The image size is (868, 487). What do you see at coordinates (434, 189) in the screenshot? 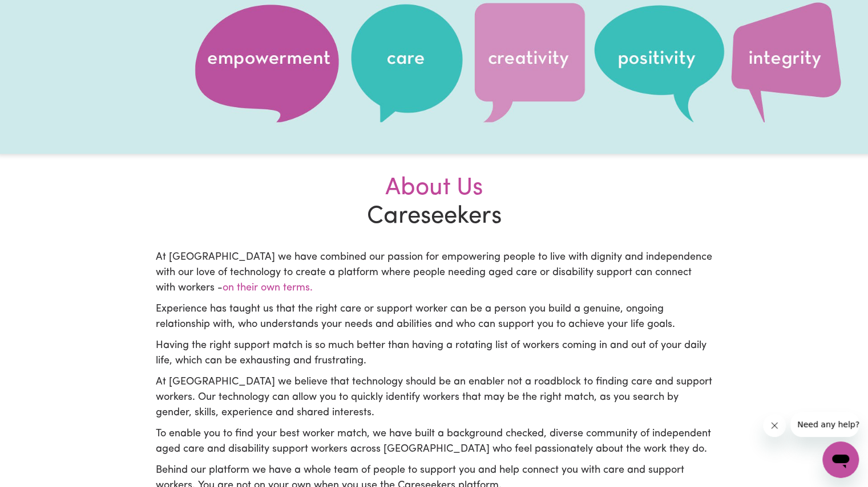
I see `div: About Us` at bounding box center [434, 189].